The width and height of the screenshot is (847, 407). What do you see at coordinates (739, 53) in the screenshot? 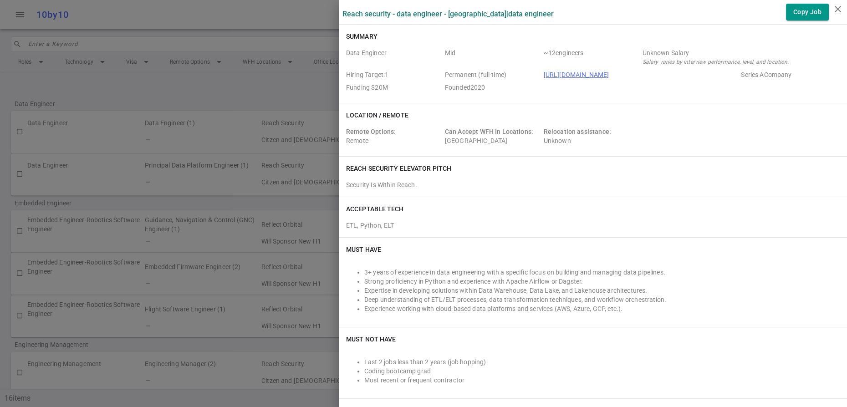
I see `div: Salary Range` at bounding box center [739, 53].